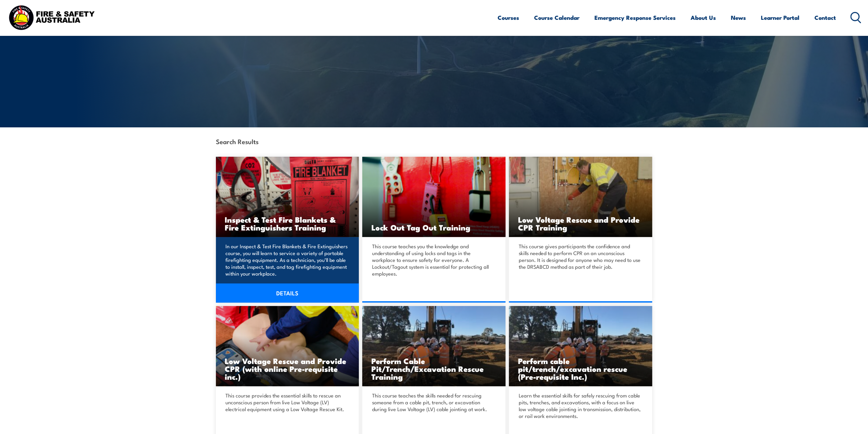 This screenshot has width=868, height=434. I want to click on a: Low Voltage Rescue and Provide CPR Training, so click(580, 196).